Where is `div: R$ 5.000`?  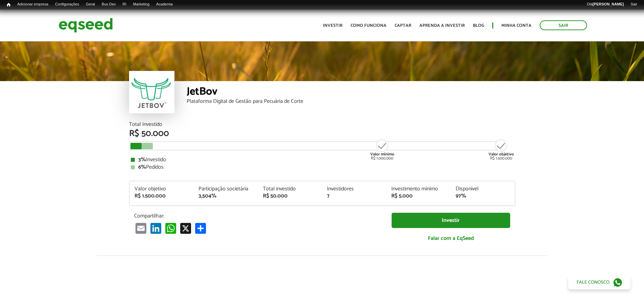
div: R$ 5.000 is located at coordinates (419, 196).